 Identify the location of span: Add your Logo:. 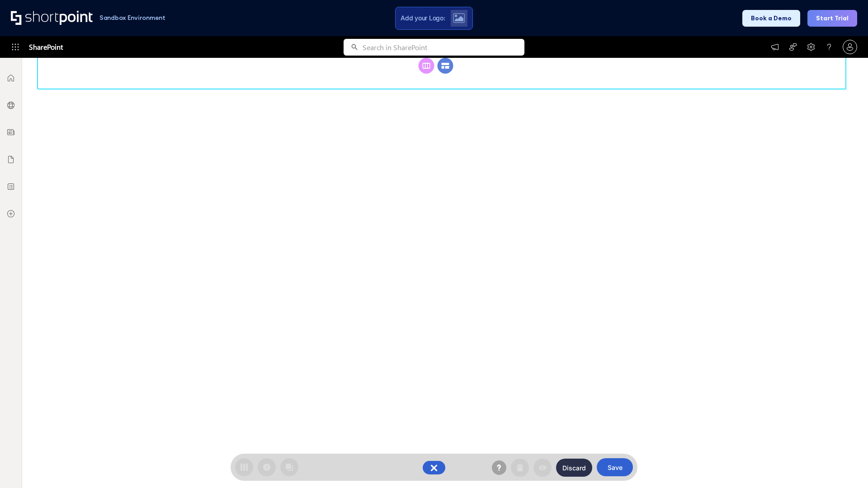
(423, 18).